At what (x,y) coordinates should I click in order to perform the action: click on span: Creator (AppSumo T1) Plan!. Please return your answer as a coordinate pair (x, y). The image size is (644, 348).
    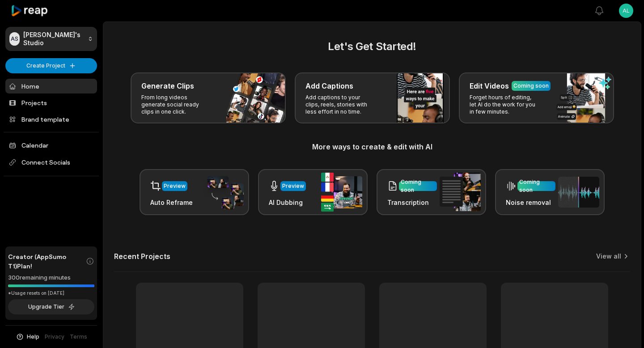
    Looking at the image, I should click on (47, 261).